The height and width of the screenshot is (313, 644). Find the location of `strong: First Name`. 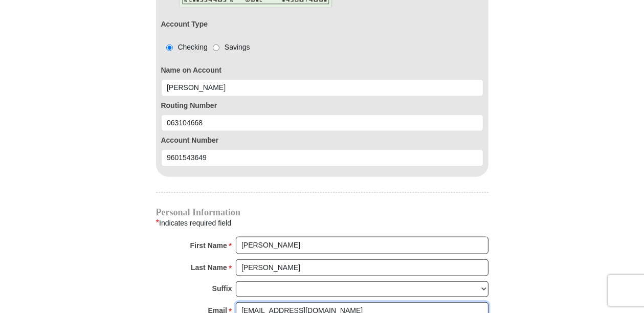

strong: First Name is located at coordinates (209, 246).